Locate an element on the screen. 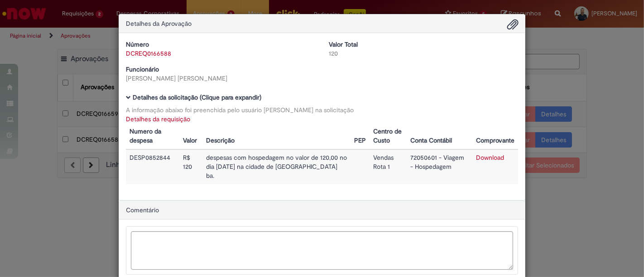 This screenshot has height=277, width=644. a: Download is located at coordinates (490, 157).